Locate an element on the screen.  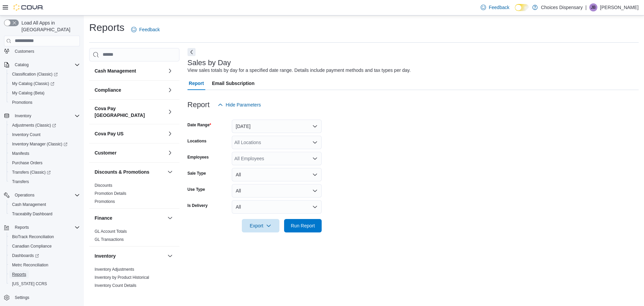
h3: Customer is located at coordinates (105, 153).